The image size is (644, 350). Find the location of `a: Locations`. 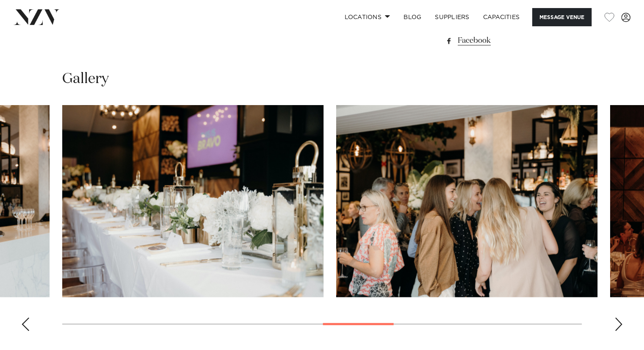

a: Locations is located at coordinates (367, 17).